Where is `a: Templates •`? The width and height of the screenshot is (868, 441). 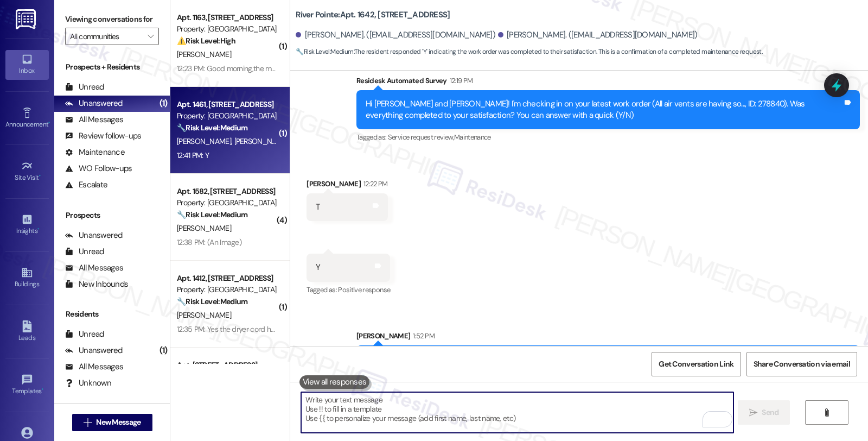
a: Templates • is located at coordinates (27, 385).